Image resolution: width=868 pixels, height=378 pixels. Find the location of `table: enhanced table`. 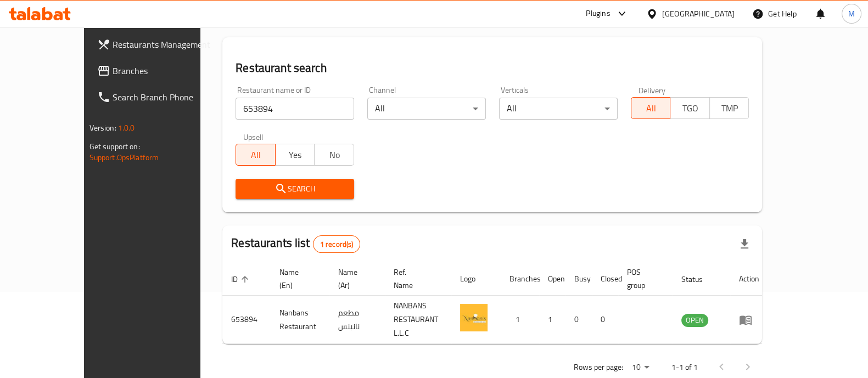

table: enhanced table is located at coordinates (495, 303).